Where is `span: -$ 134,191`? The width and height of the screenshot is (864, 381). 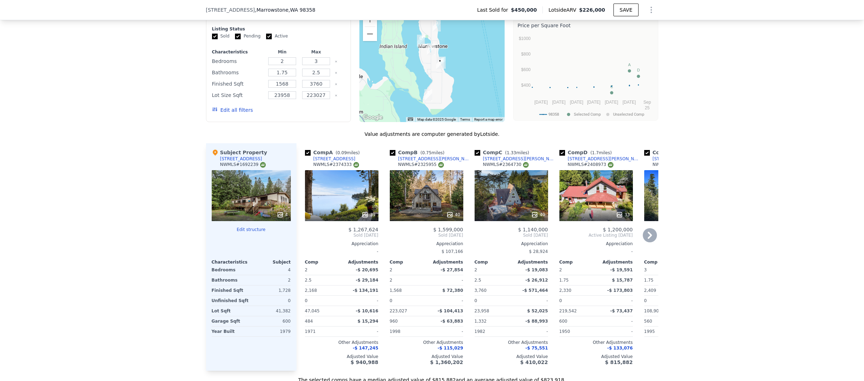
span: -$ 134,191 is located at coordinates (365, 290).